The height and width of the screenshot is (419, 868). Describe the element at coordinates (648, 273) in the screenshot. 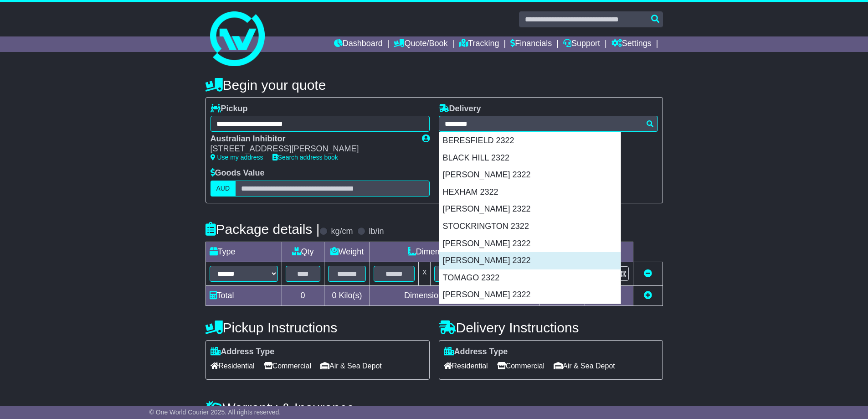

I see `a: Remove this item` at that location.